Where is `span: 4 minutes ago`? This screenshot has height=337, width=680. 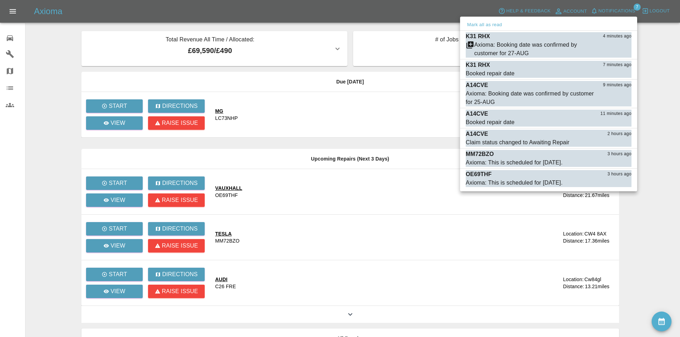
span: 4 minutes ago is located at coordinates (617, 36).